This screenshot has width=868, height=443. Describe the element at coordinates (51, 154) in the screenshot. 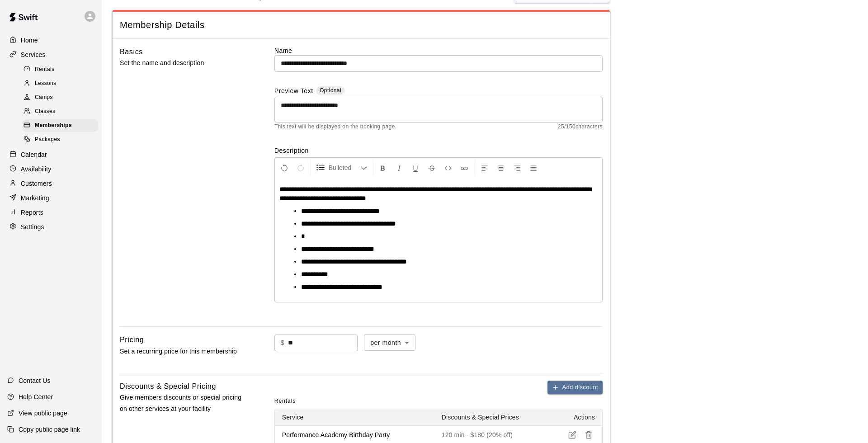

I see `div: Calendar` at that location.